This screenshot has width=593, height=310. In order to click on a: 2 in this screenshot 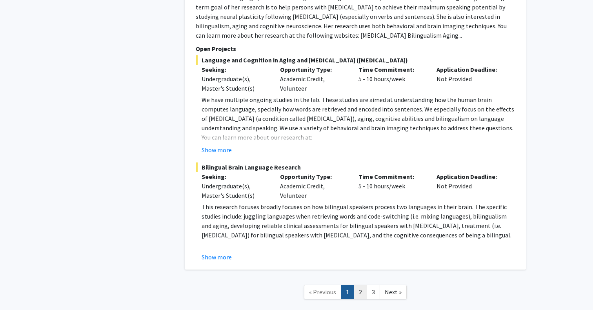, I will do `click(360, 292)`.